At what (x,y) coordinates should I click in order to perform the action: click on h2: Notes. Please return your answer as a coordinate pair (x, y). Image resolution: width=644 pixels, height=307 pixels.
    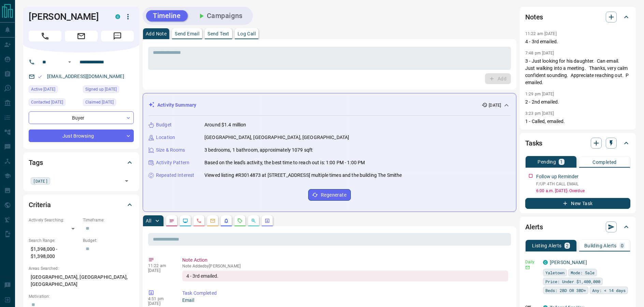
    Looking at the image, I should click on (534, 17).